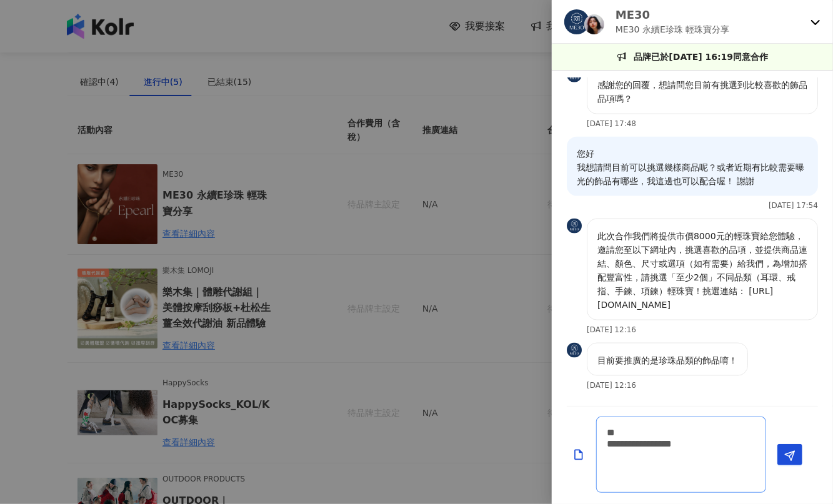 The image size is (833, 504). I want to click on button: Add a file, so click(578, 455).